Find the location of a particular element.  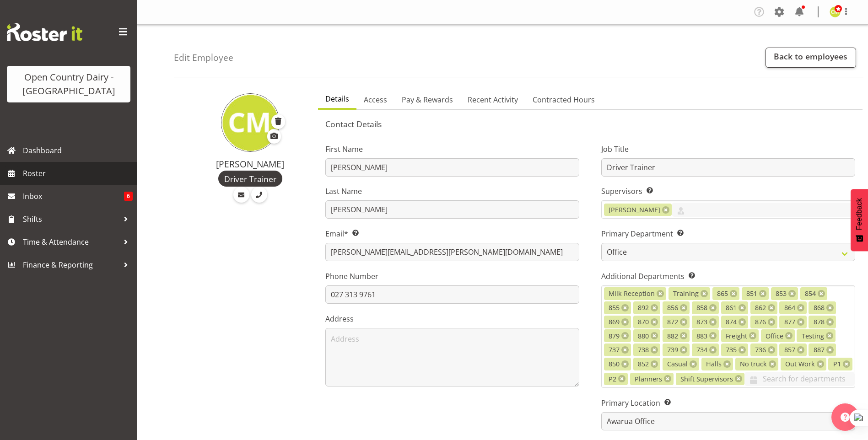

span: 882 is located at coordinates (673, 336).